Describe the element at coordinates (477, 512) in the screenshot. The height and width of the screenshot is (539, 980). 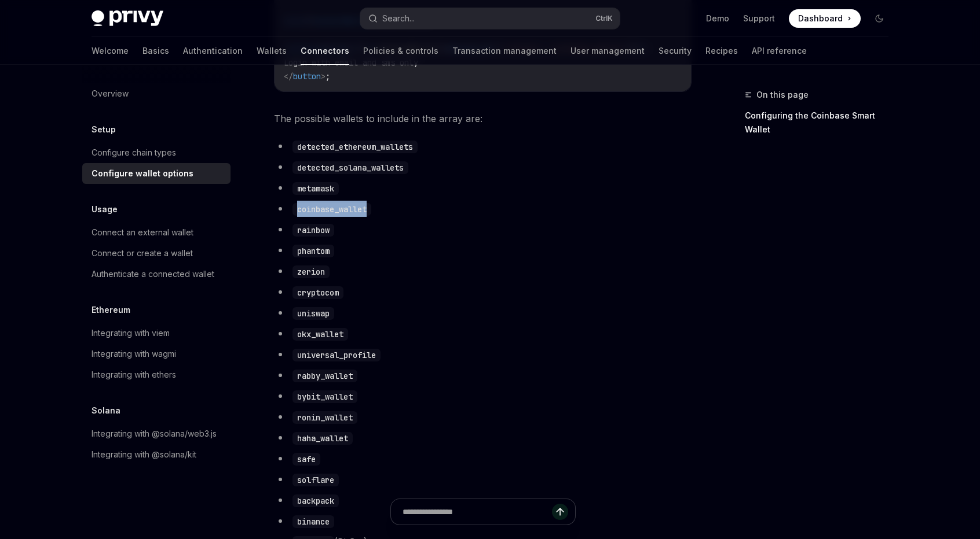
I see `input: Ask a question...` at that location.